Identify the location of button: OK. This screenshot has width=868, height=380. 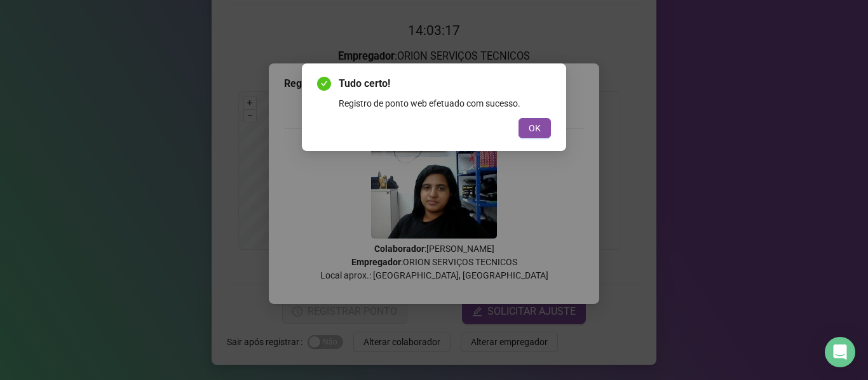
(534, 128).